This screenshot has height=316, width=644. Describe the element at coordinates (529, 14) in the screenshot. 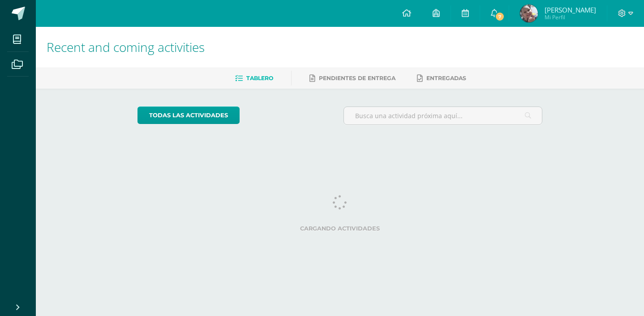

I see `img: 3b6a25e5dba3829756806ff99d8e0349.png` at that location.